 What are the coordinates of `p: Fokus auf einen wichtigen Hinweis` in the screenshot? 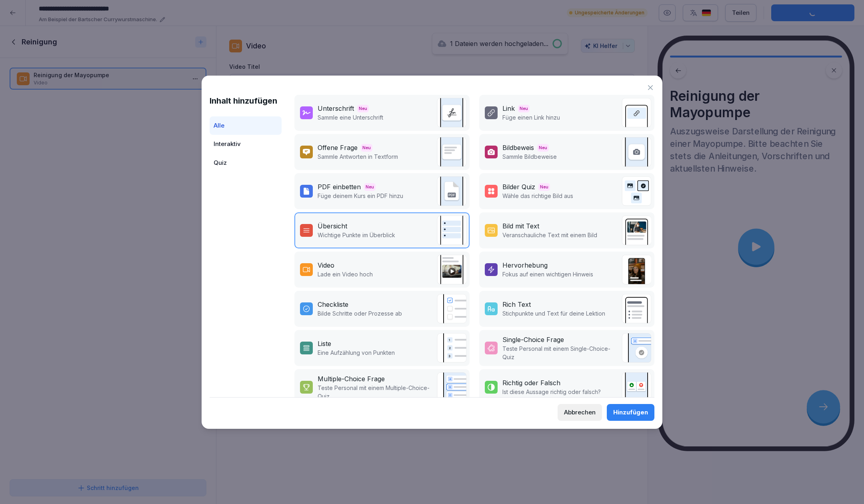 It's located at (548, 274).